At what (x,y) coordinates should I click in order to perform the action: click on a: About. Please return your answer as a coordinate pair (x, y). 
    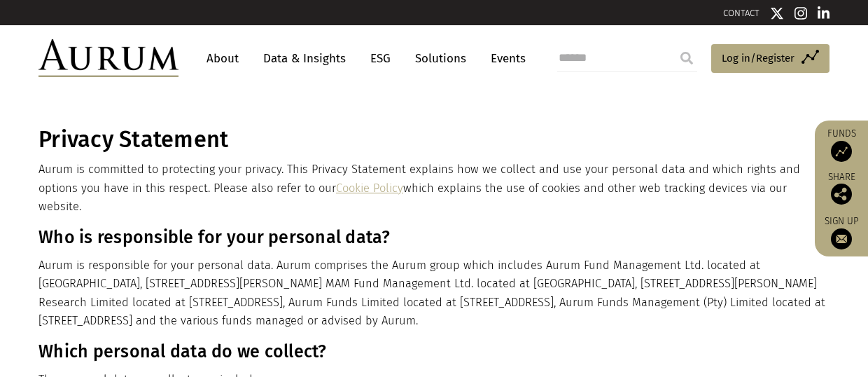
    Looking at the image, I should click on (223, 58).